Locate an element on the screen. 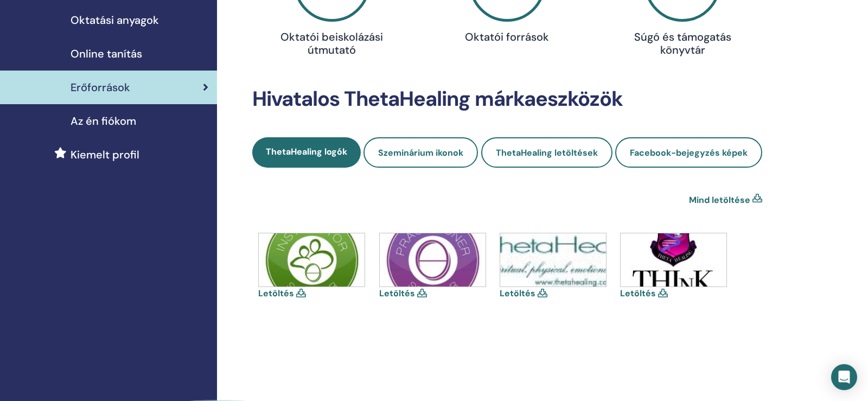 This screenshot has width=868, height=401. img: icons-practitioner.jpg is located at coordinates (432, 260).